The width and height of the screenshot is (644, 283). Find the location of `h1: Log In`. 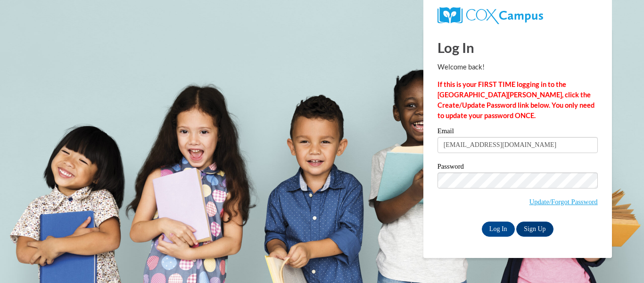

h1: Log In is located at coordinates (518, 47).